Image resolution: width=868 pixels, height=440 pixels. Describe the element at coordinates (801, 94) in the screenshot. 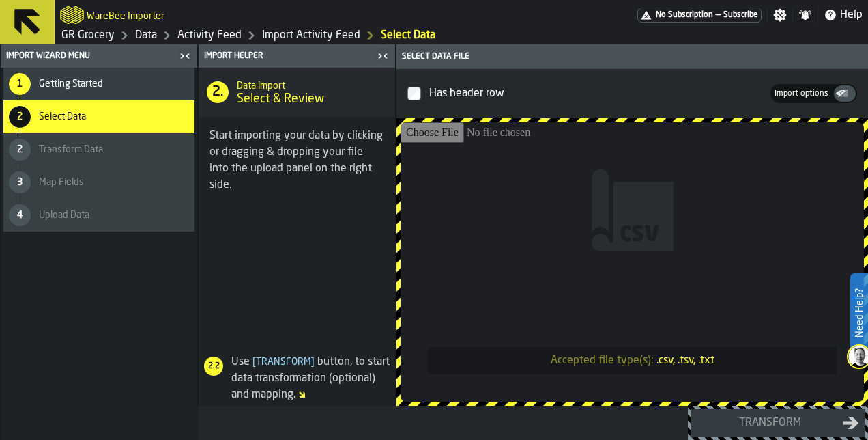

I see `span: Import options` at that location.